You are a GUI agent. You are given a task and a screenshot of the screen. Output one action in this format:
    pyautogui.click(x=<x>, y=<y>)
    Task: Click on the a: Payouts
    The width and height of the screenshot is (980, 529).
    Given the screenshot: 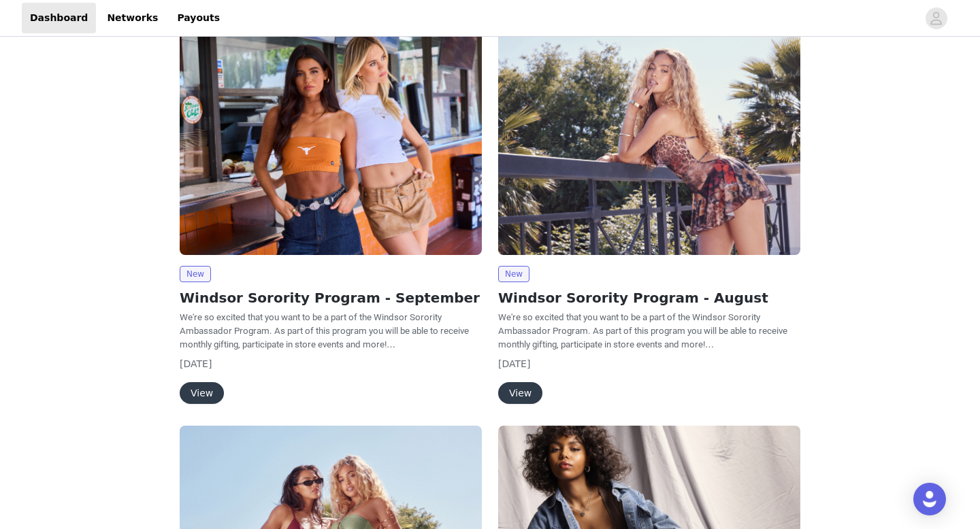 What is the action you would take?
    pyautogui.click(x=198, y=17)
    